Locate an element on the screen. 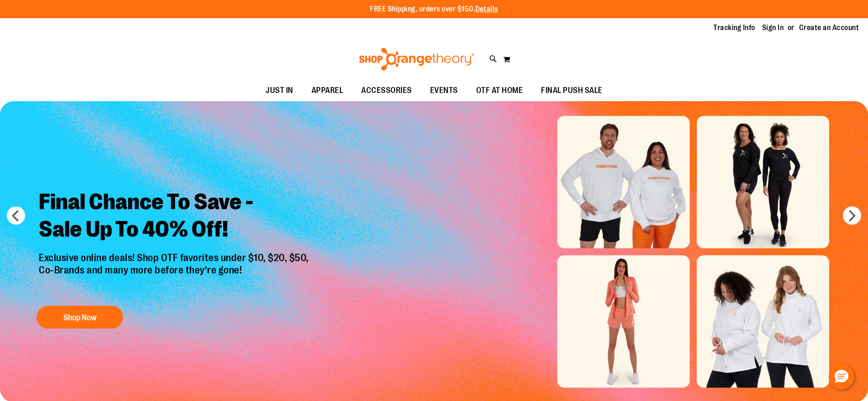 The image size is (868, 401). a: APPAREL is located at coordinates (327, 91).